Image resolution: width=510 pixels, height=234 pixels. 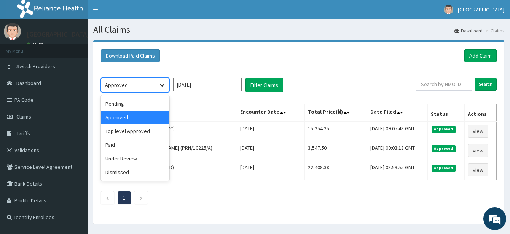 I want to click on h1: All Claims, so click(x=299, y=30).